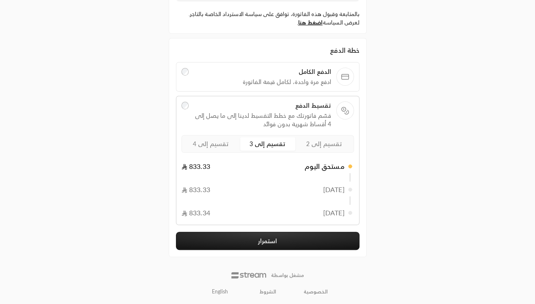  I want to click on p: مشغل بواسطة, so click(288, 276).